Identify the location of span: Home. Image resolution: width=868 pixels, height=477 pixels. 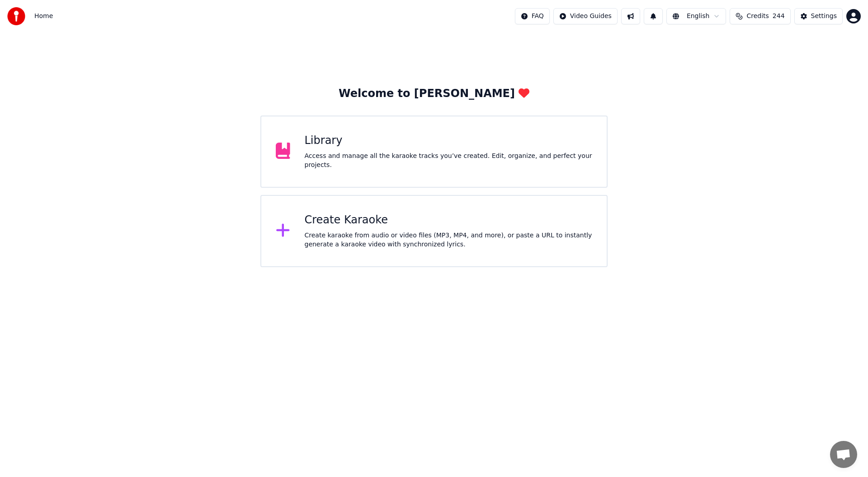
(43, 17).